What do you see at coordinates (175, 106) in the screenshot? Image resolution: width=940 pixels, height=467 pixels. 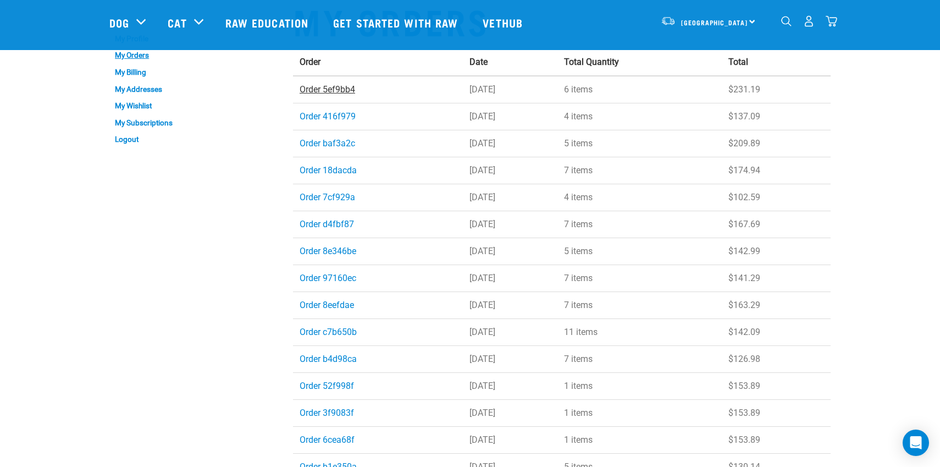 I see `a: My Wishlist` at bounding box center [175, 106].